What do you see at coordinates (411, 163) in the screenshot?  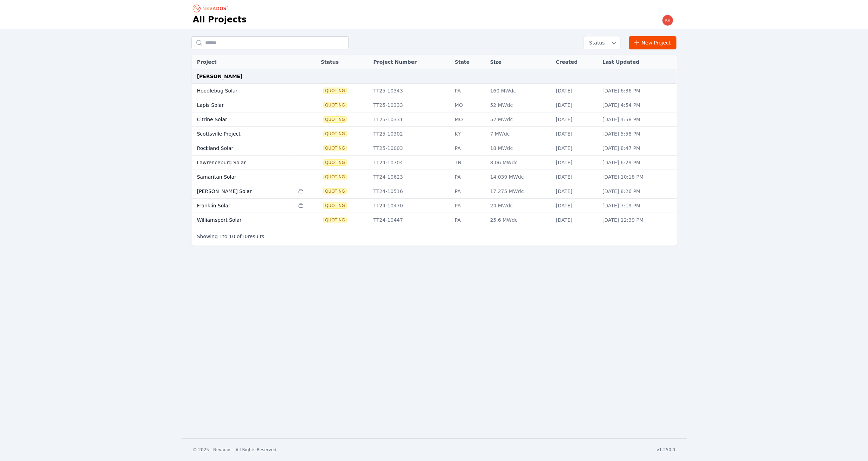 I see `td: TT24-10704` at bounding box center [411, 163].